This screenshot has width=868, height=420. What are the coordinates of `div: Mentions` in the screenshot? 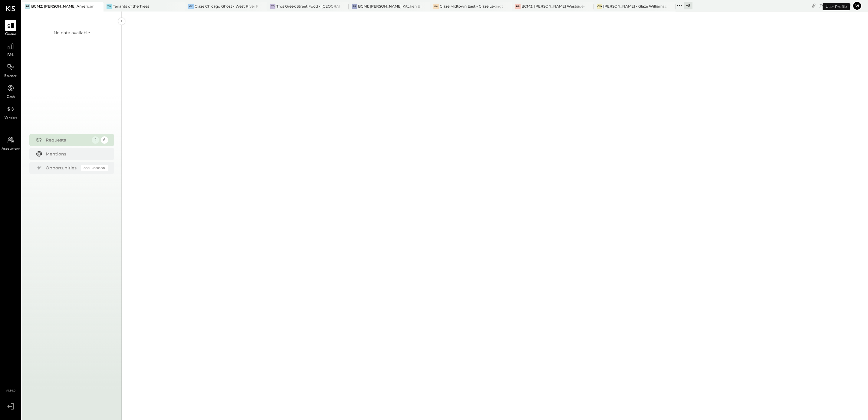 It's located at (76, 154).